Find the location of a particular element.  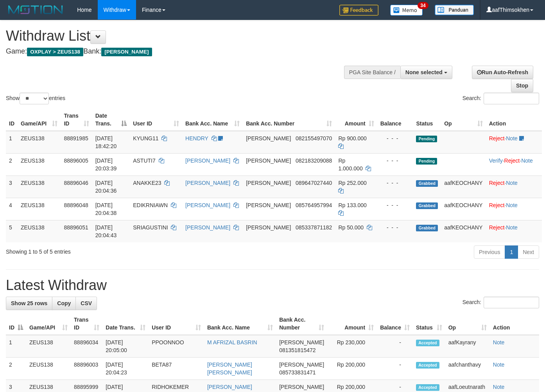

td: 88896003 is located at coordinates (87, 369).